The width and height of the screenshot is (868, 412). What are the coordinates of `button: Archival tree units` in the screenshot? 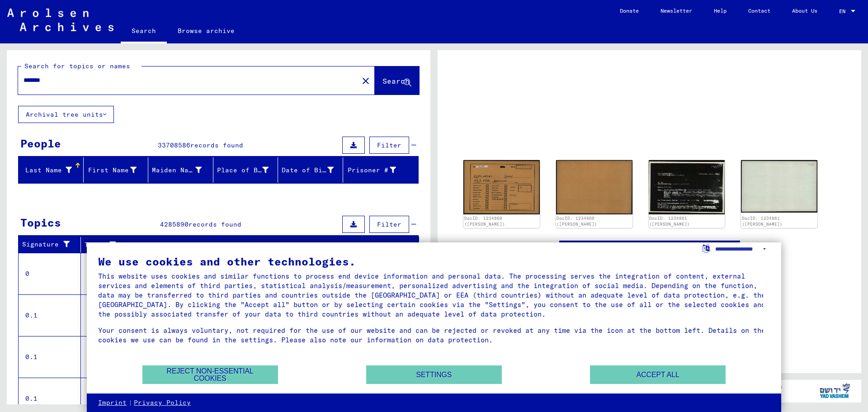 It's located at (66, 114).